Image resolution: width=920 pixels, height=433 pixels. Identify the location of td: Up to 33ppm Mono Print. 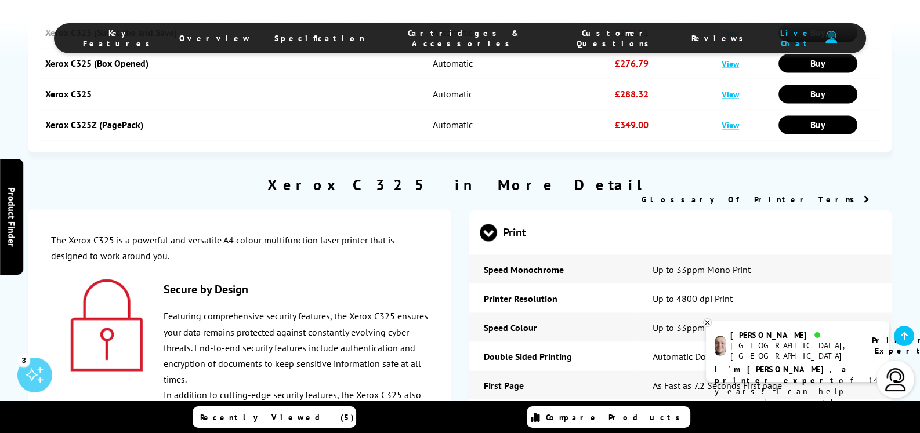
(764, 269).